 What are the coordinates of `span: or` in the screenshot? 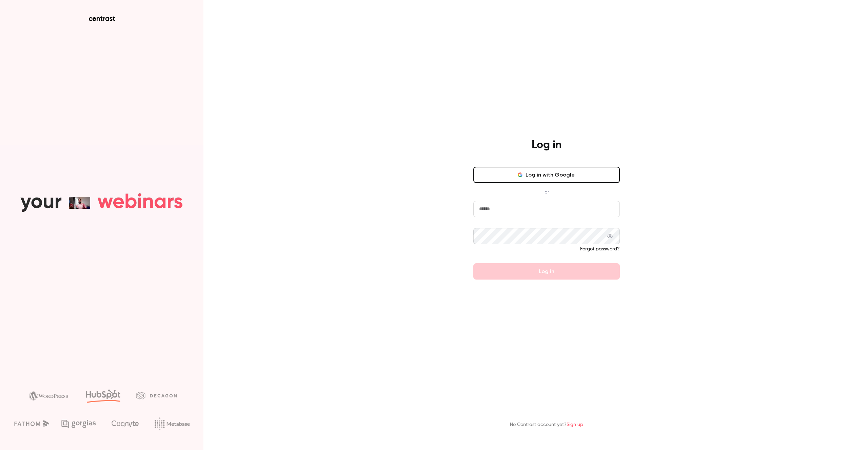 It's located at (546, 192).